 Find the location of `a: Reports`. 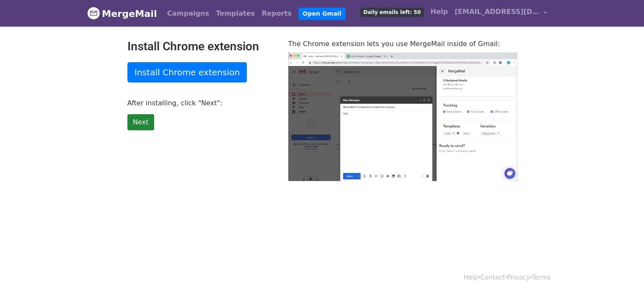

a: Reports is located at coordinates (276, 13).